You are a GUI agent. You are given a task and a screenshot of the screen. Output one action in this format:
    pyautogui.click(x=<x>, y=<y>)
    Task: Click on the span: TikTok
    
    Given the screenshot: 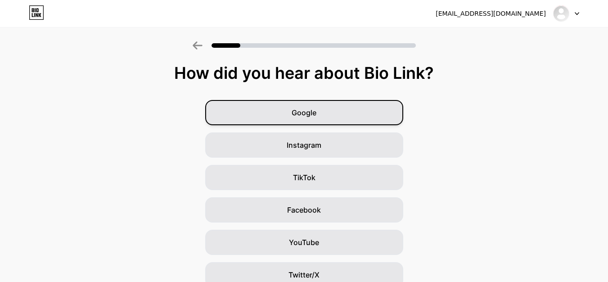 What is the action you would take?
    pyautogui.click(x=304, y=177)
    